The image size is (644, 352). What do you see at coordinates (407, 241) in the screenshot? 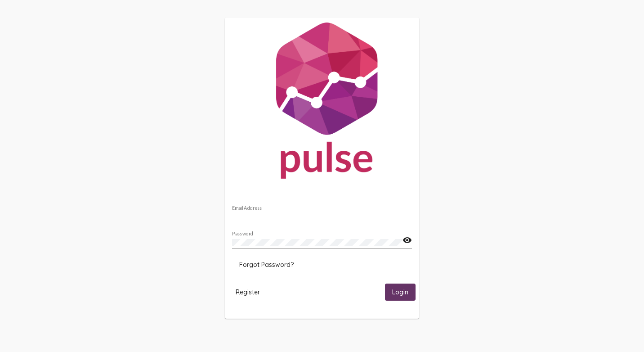
I see `mat-icon: visibility` at bounding box center [407, 241].